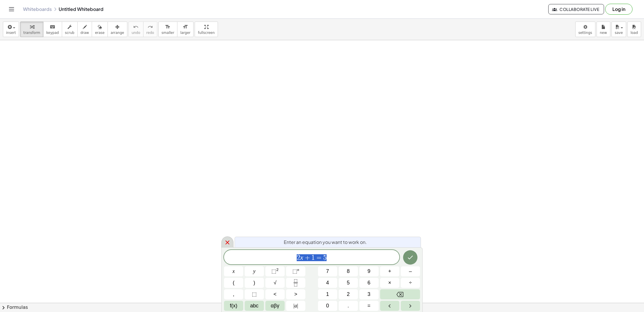  What do you see at coordinates (275, 306) in the screenshot?
I see `span: αβγ` at bounding box center [275, 306].